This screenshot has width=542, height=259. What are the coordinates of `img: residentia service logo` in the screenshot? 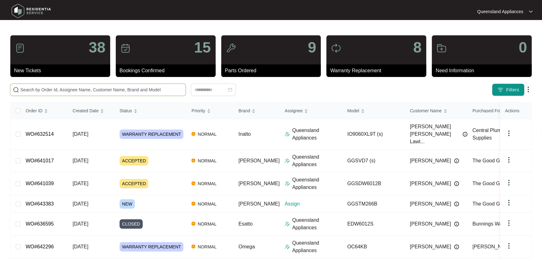 It's located at (31, 11).